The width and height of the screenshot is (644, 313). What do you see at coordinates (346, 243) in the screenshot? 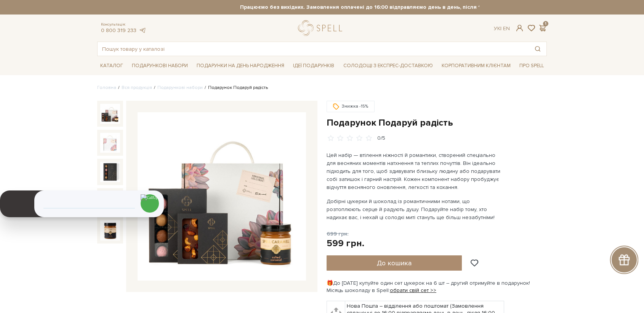
I see `div: 599 грн.` at bounding box center [346, 243].